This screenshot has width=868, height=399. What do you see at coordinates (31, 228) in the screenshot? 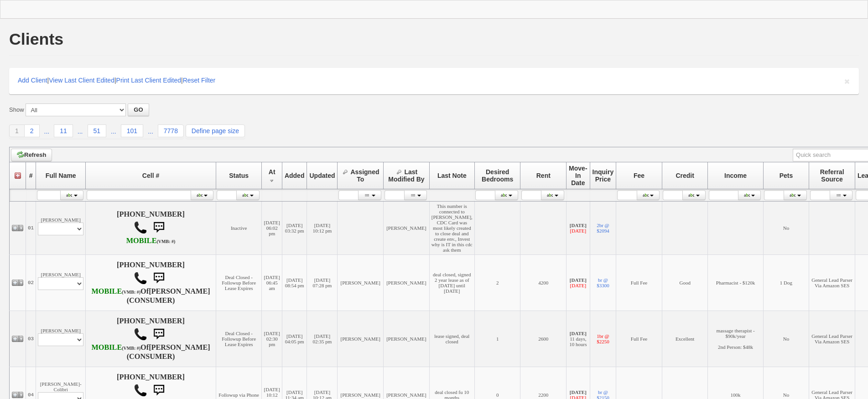
I see `td: 01` at bounding box center [31, 228].